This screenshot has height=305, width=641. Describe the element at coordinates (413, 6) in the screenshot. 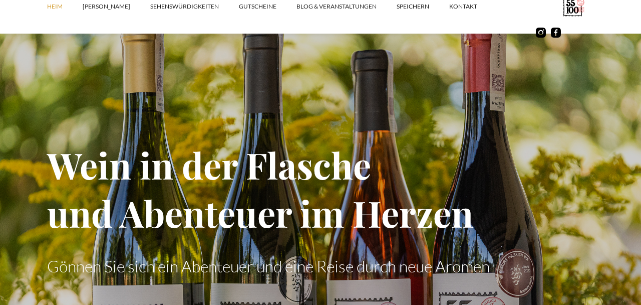

I see `font: SPEICHERN` at that location.